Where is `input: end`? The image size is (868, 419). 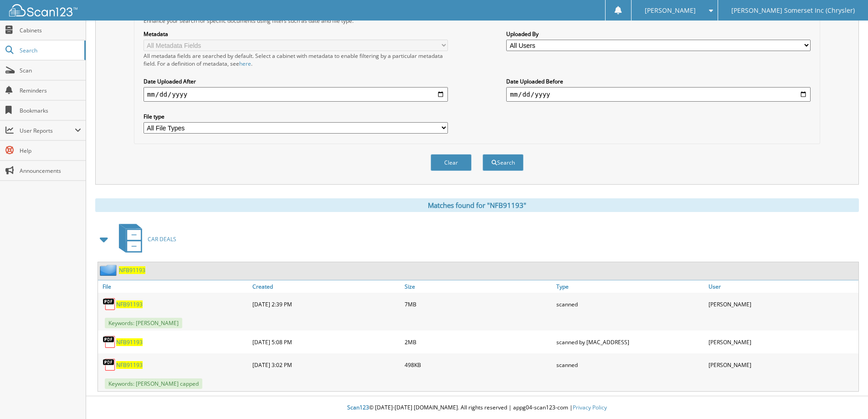 input: end is located at coordinates (658, 95).